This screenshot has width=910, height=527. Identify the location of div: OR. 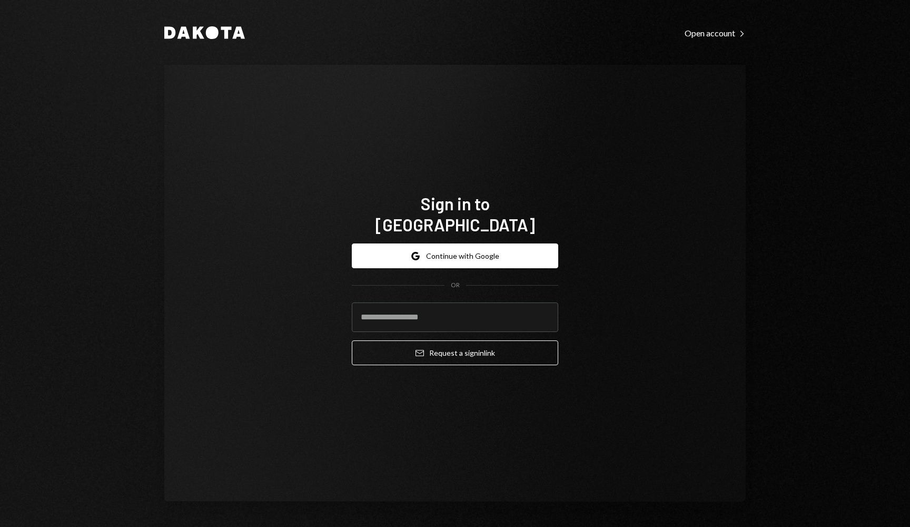
(455, 285).